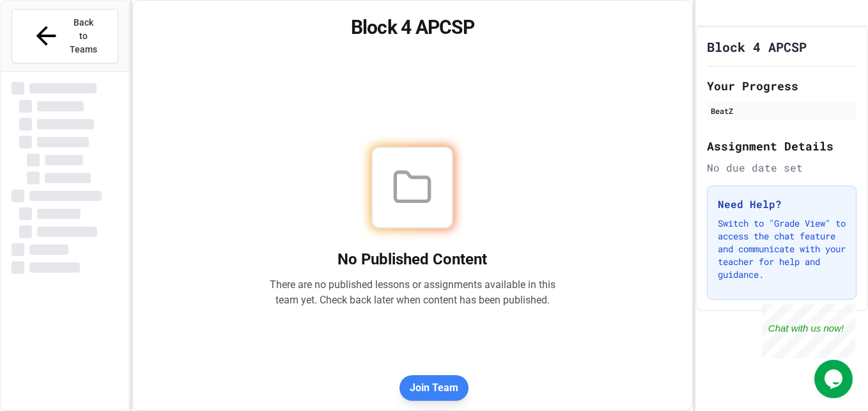  I want to click on span: Back to Teams, so click(83, 36).